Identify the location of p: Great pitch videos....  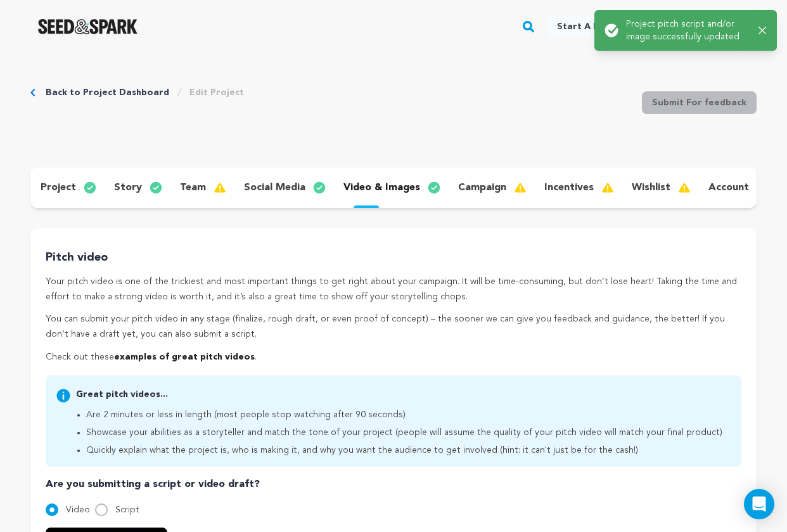
(399, 394).